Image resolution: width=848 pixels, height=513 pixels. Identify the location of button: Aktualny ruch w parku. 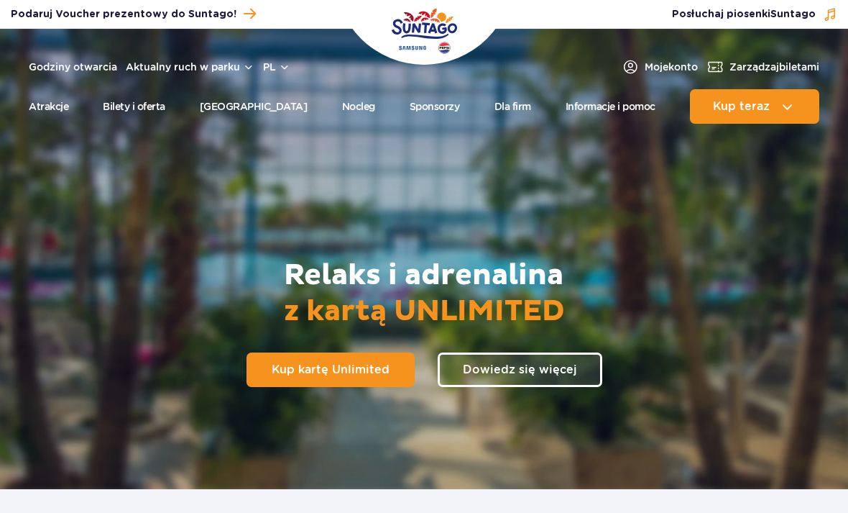
(190, 67).